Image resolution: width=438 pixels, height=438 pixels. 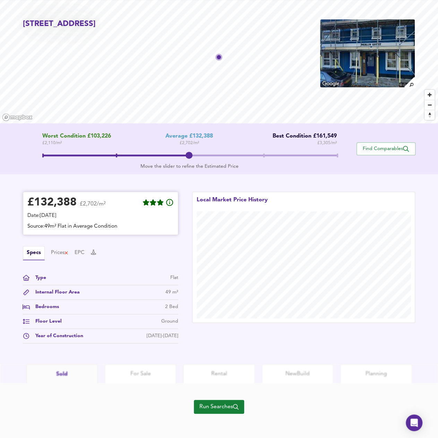 I want to click on div: Type, so click(x=38, y=278).